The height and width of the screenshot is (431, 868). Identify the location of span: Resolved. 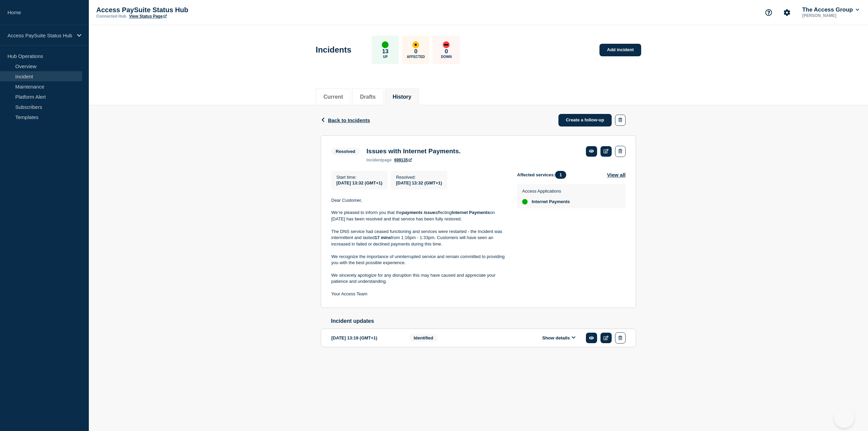
(346, 151).